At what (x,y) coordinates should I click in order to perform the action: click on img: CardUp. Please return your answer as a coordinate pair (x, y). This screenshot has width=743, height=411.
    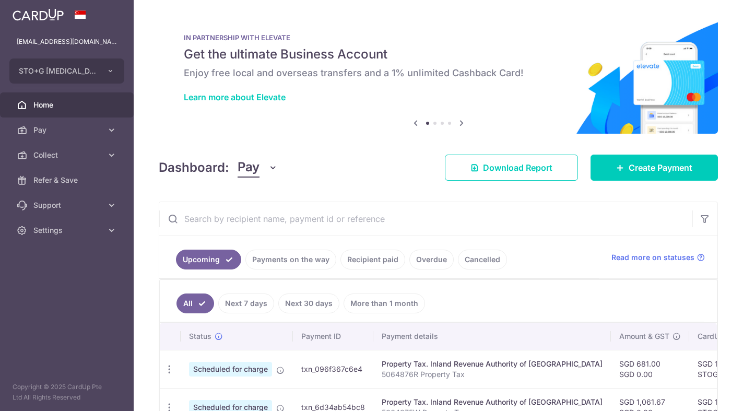
    Looking at the image, I should click on (38, 15).